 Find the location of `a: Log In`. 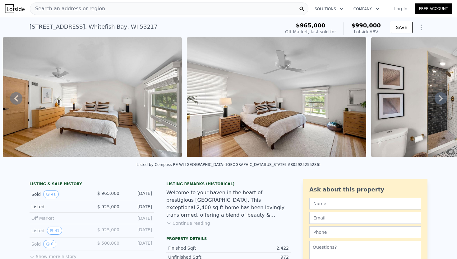

a: Log In is located at coordinates (401, 9).